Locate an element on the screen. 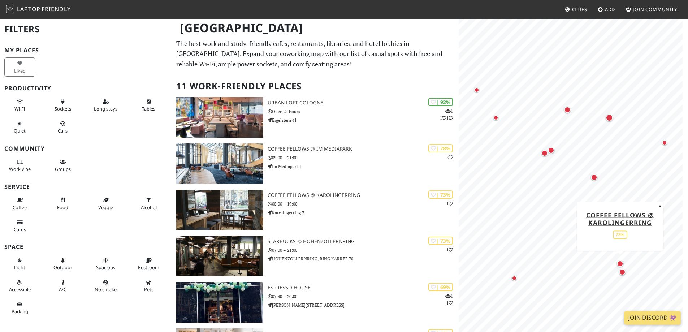  a: Coffee Fellows @ Karolingerring is located at coordinates (620, 218).